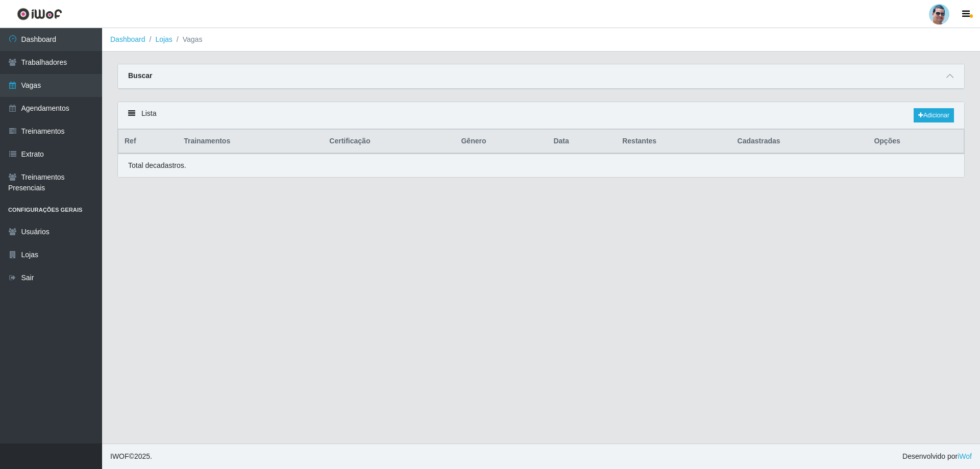 This screenshot has width=980, height=469. Describe the element at coordinates (140, 75) in the screenshot. I see `strong: Buscar` at that location.